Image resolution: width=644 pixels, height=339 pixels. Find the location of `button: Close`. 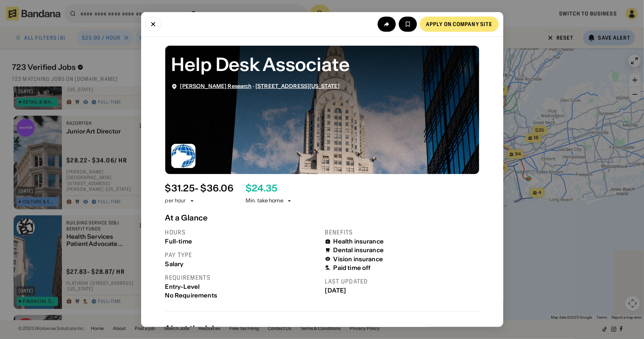

button: Close is located at coordinates (154, 24).